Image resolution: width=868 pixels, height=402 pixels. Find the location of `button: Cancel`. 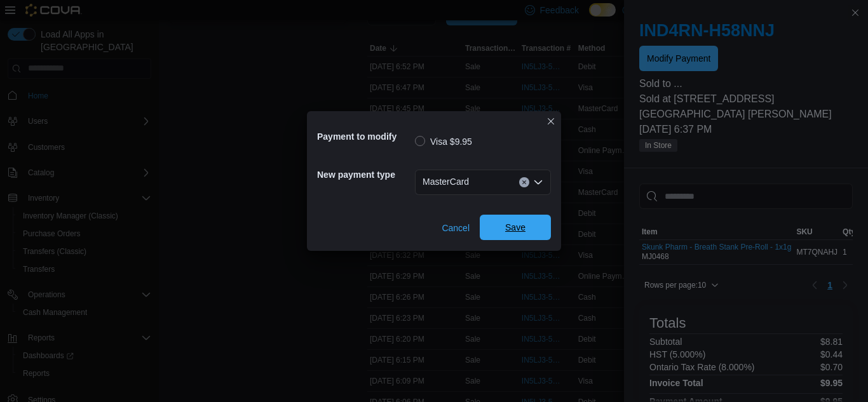

button: Cancel is located at coordinates (455, 228).